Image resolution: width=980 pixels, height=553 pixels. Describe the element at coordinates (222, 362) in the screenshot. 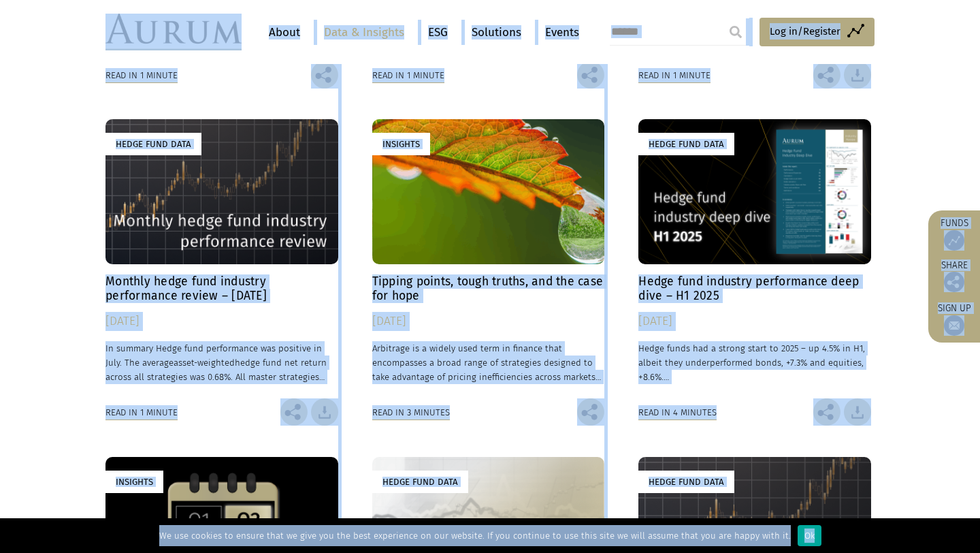

I see `p: In summary Hedge fund performance was positive in July. The average hedge fund net return across ...` at that location.